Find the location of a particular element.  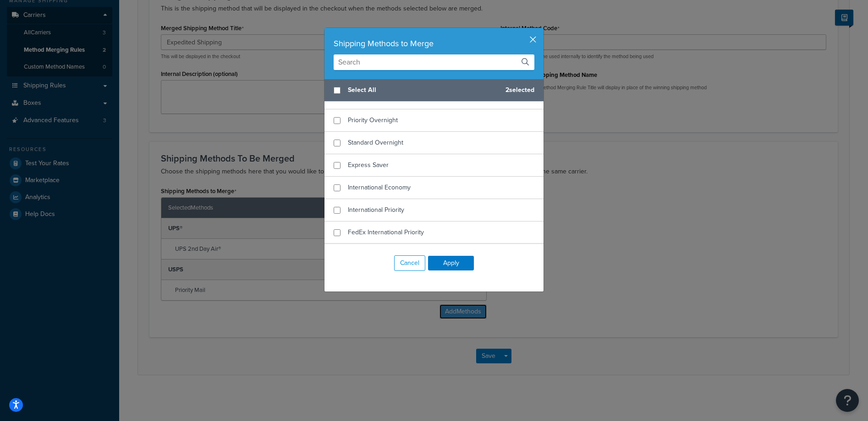

span: International Economy is located at coordinates (379, 187).